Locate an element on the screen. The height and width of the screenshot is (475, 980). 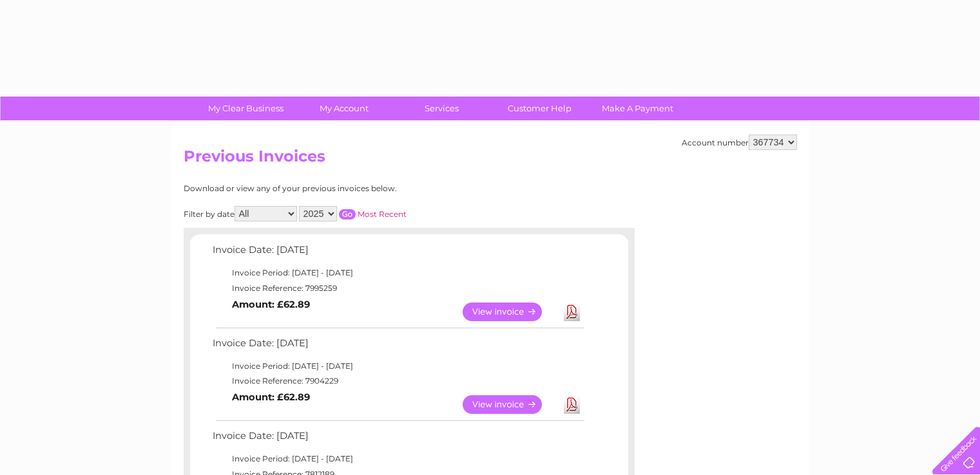
a: Services is located at coordinates (441, 108).